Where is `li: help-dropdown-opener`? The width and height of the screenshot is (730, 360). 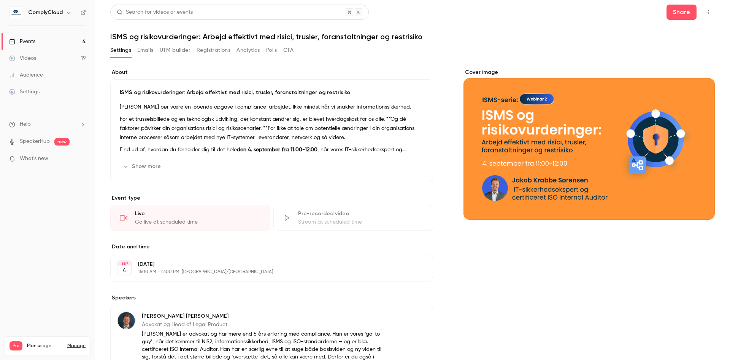
li: help-dropdown-opener is located at coordinates (48, 124).